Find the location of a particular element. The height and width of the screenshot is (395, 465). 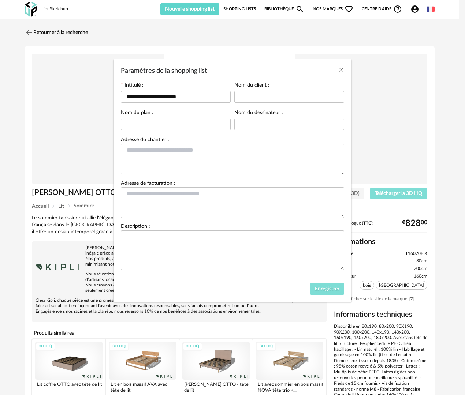

span: Enregistrer is located at coordinates (327, 289).